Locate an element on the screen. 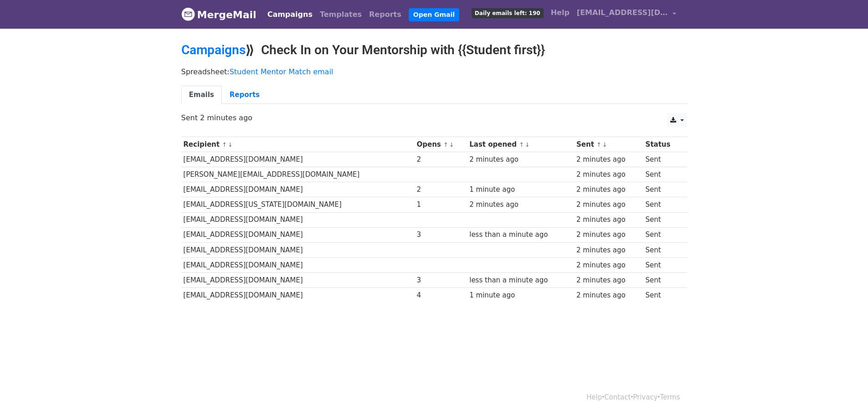 Image resolution: width=868 pixels, height=415 pixels. th: Recipient is located at coordinates (298, 144).